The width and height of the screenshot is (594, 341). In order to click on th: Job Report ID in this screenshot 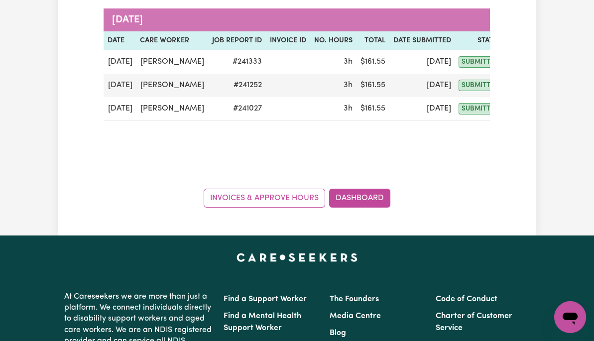, I will do `click(236, 41)`.